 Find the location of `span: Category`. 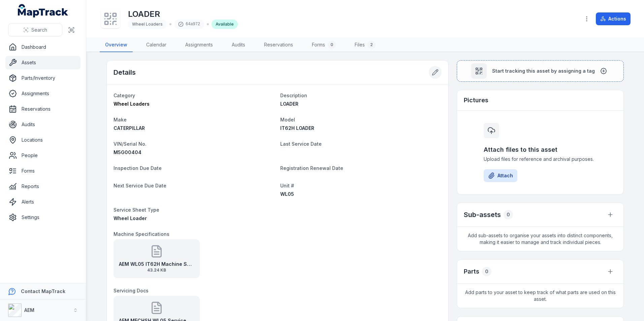

span: Category is located at coordinates (125, 95).